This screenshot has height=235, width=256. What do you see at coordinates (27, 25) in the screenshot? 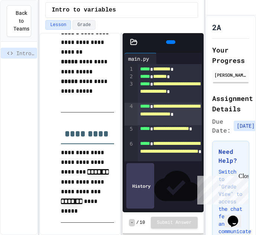
I see `div: Chat with us now!Close` at bounding box center [27, 25].